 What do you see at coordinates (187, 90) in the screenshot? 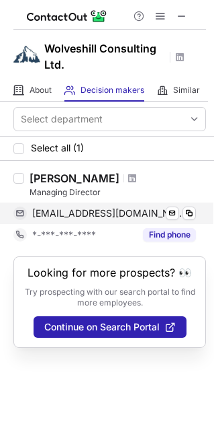
I see `span: Similar` at bounding box center [187, 90].